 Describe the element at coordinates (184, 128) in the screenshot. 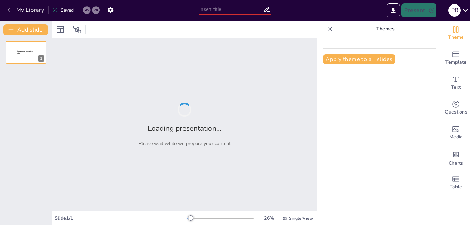

I see `h2: Loading presentation...` at that location.